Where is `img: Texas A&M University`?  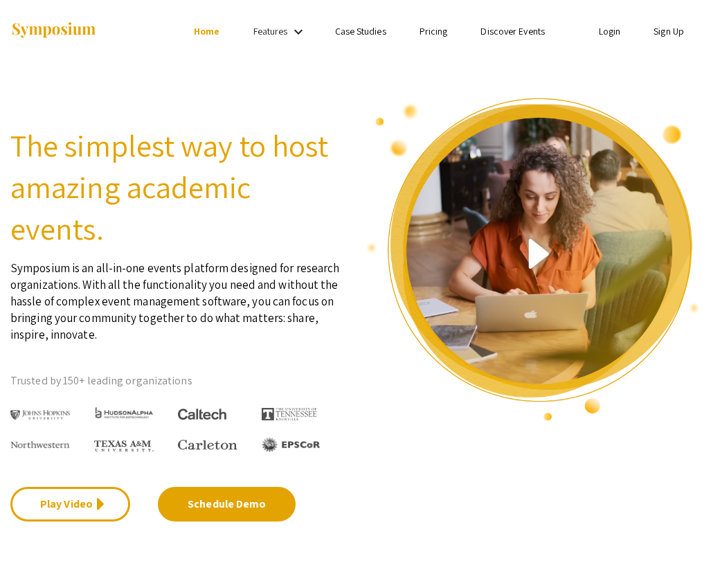 img: Texas A&M University is located at coordinates (124, 446).